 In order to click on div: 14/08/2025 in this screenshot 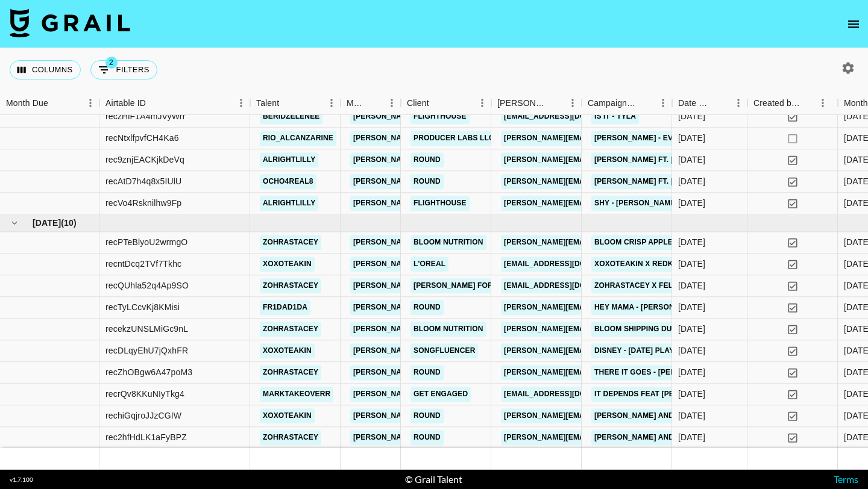, I will do `click(691, 204)`.